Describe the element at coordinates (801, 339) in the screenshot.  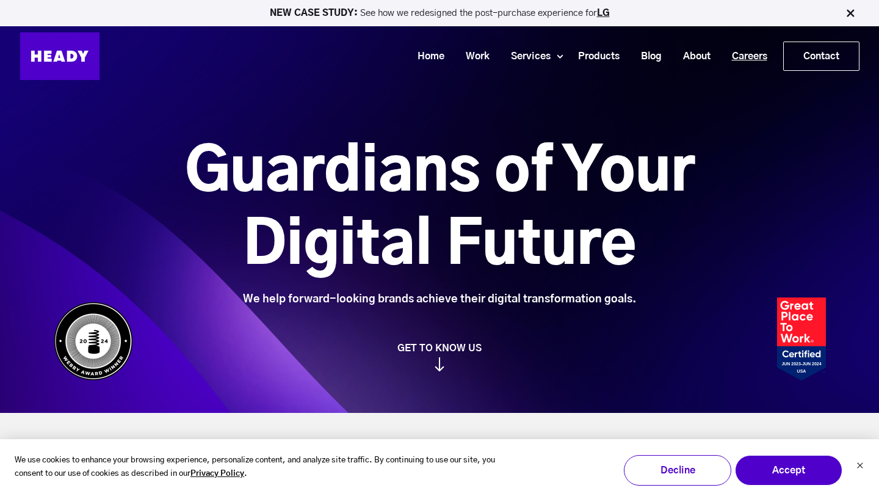
I see `img: Heady_2023_Certification_Badge` at that location.